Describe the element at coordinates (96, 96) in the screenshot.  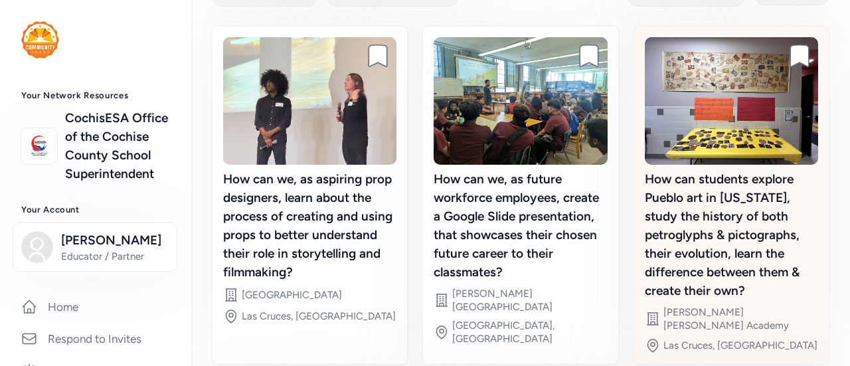
I see `h3: Your Network Resources` at that location.